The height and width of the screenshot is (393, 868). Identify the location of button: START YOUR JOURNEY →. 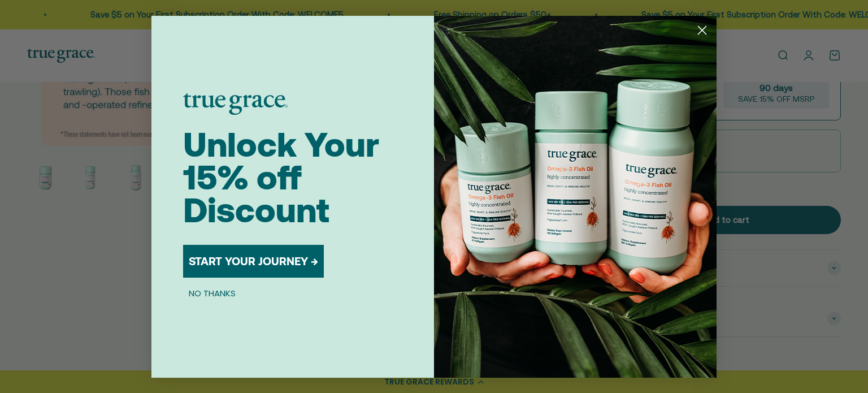
(254, 261).